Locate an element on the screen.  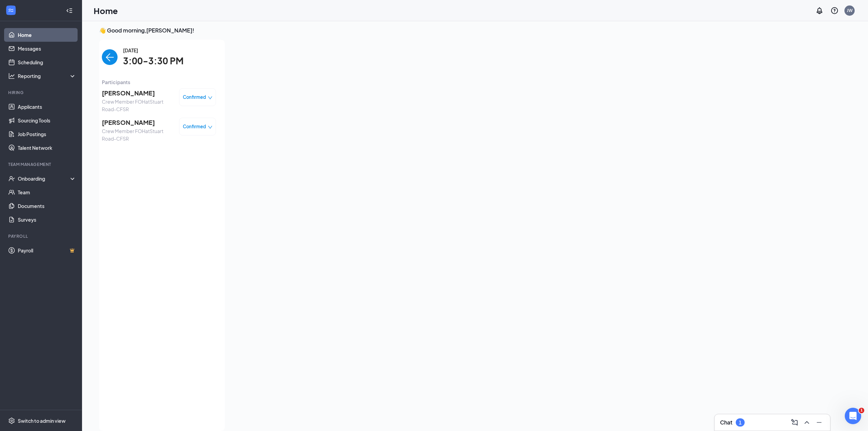
span: 3:00-3:30 PM is located at coordinates (153, 61).